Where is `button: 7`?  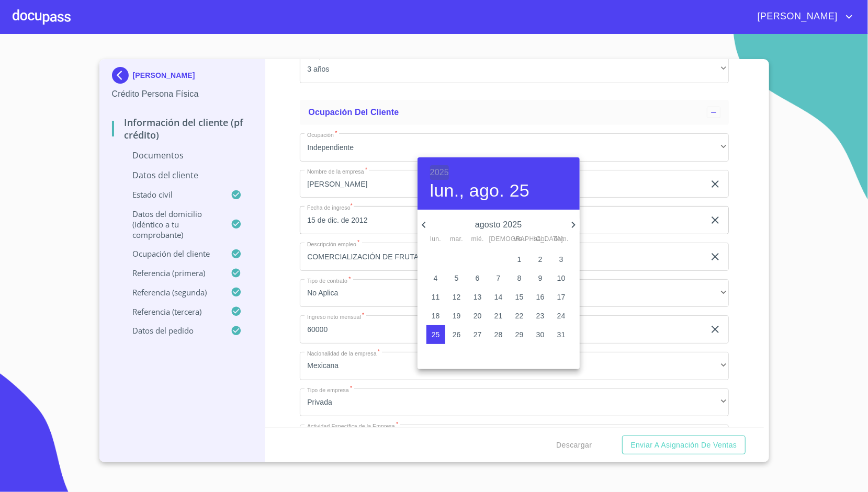 button: 7 is located at coordinates (498, 278).